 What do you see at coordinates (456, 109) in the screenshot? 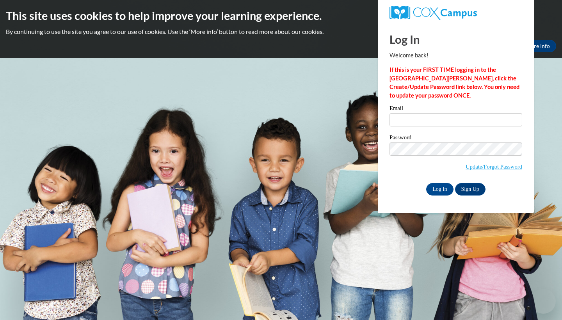
I see `label: Email` at bounding box center [456, 109].